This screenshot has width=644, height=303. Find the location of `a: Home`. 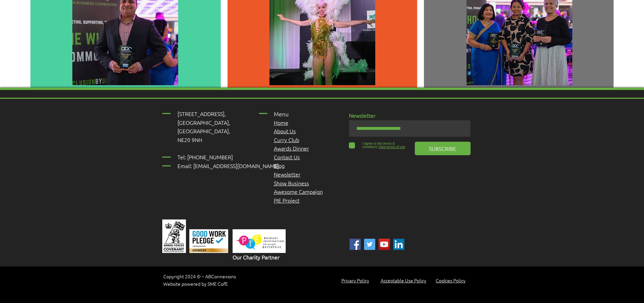

a: Home is located at coordinates (281, 122).